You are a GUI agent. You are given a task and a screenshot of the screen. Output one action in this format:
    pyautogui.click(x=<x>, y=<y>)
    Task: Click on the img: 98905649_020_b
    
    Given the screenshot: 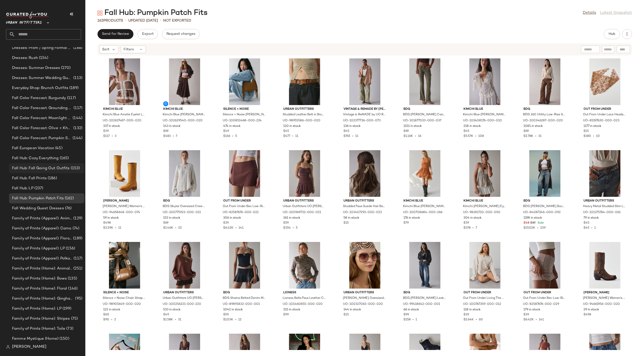 What is the action you would take?
    pyautogui.click(x=125, y=265)
    